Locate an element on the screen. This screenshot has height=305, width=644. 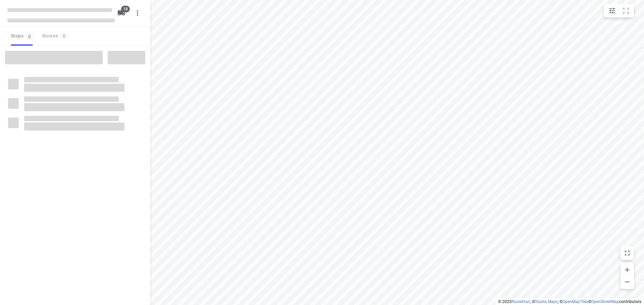
a: Stadia Maps is located at coordinates (546, 302).